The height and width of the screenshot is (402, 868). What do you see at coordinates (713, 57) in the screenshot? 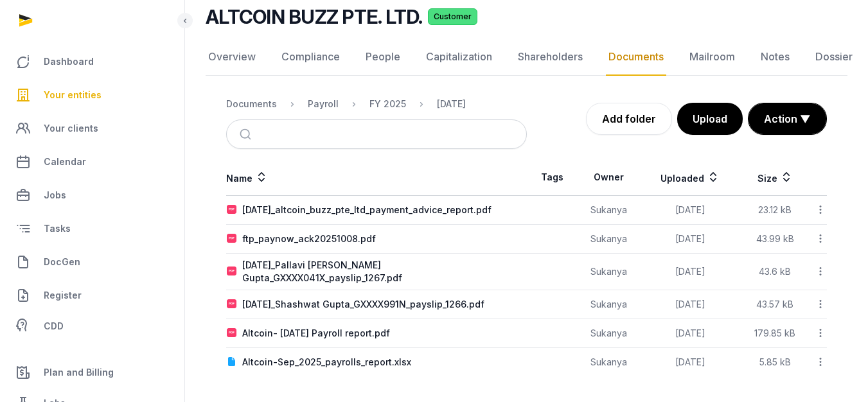
I see `a: Mailroom` at bounding box center [713, 57].